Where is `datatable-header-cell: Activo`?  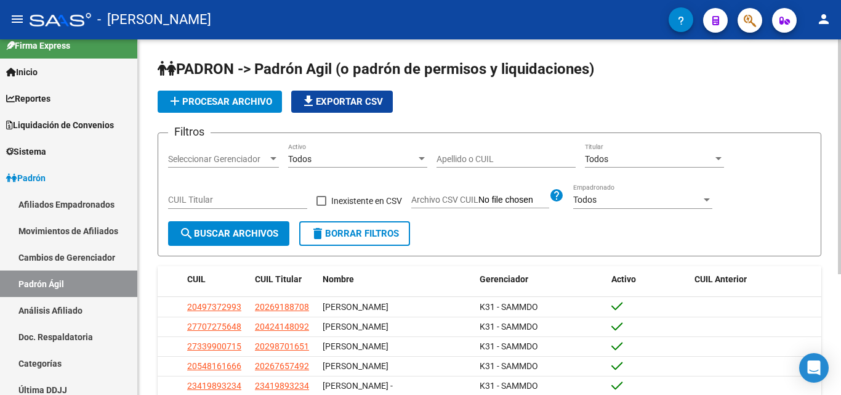 datatable-header-cell: Activo is located at coordinates (648, 279).